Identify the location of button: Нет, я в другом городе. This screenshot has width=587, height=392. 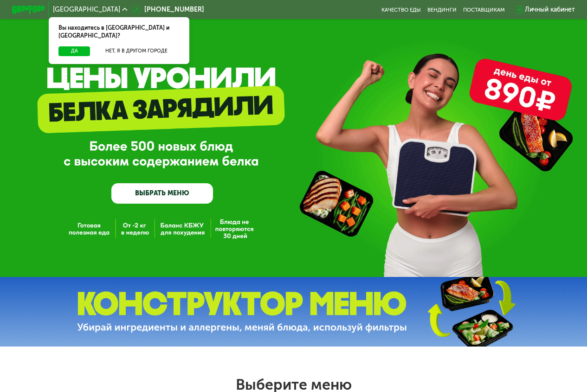
(136, 51).